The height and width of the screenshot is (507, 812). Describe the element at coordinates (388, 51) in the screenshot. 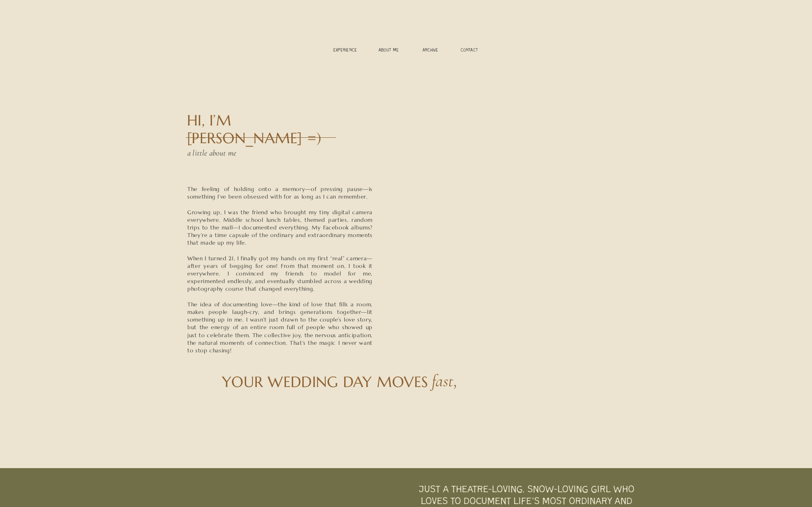

I see `h3: ABOUT ME` at that location.